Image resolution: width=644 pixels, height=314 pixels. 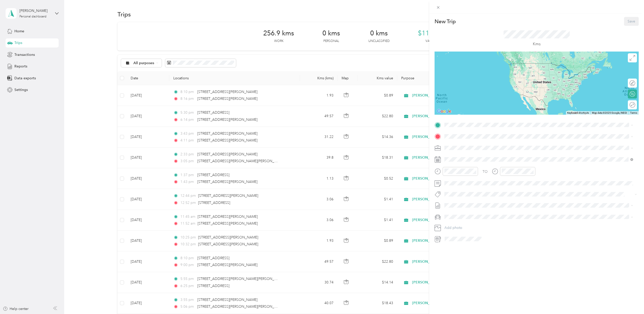 I want to click on a: Open this area in Google Maps (opens a new window), so click(x=444, y=112).